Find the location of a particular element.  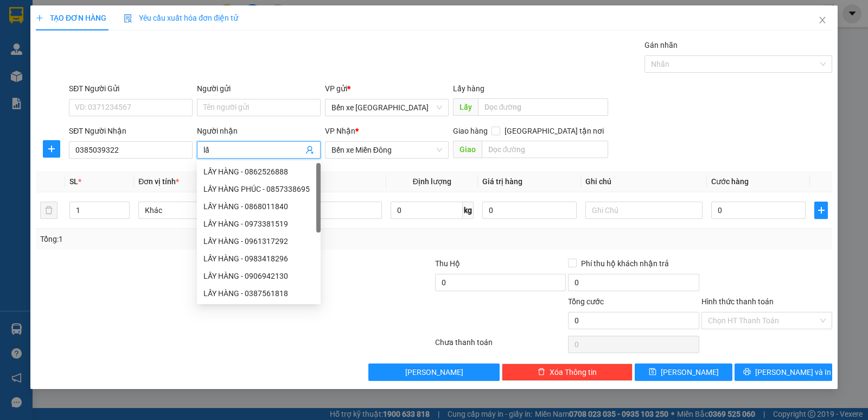

button: Close is located at coordinates (823, 20).